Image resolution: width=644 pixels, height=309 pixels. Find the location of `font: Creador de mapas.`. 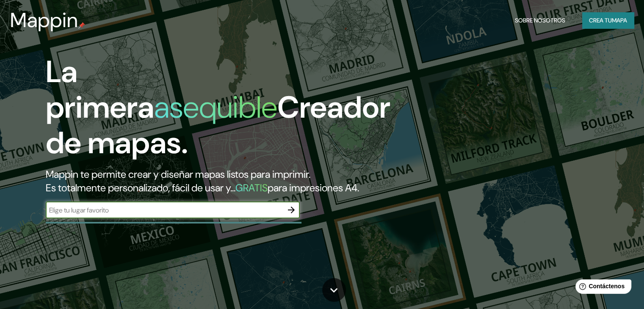

font: Creador de mapas. is located at coordinates (218, 125).